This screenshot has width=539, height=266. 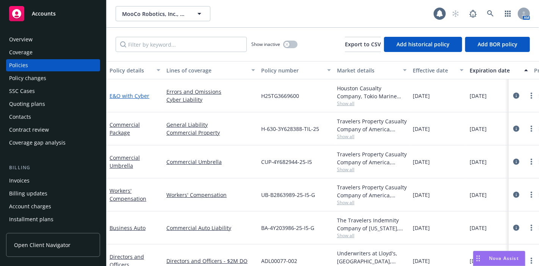 I want to click on div: Overview, so click(x=21, y=39).